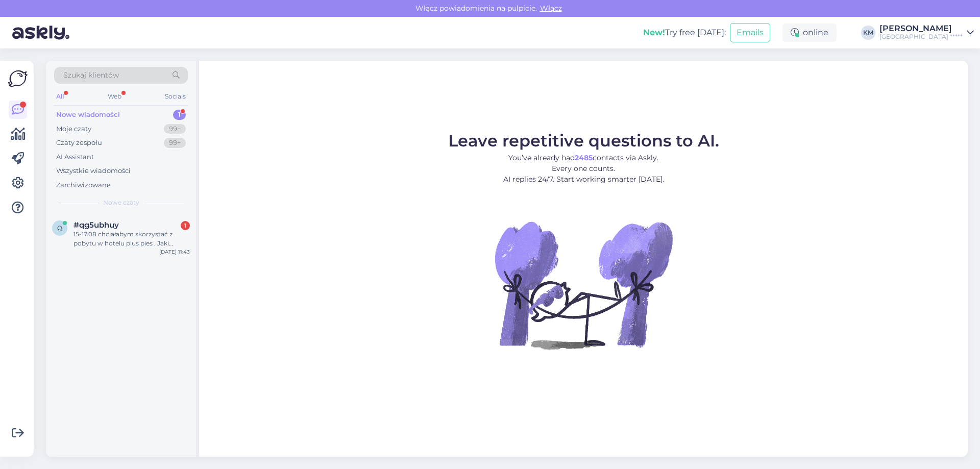  Describe the element at coordinates (868, 33) in the screenshot. I see `div: KM` at that location.